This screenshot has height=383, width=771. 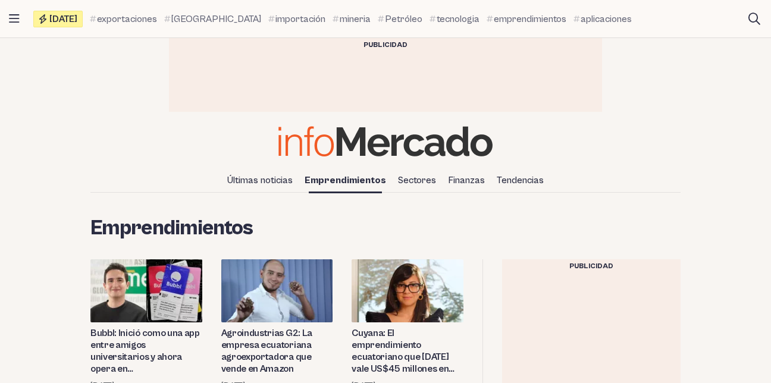 I want to click on a: tecnologia, so click(x=455, y=19).